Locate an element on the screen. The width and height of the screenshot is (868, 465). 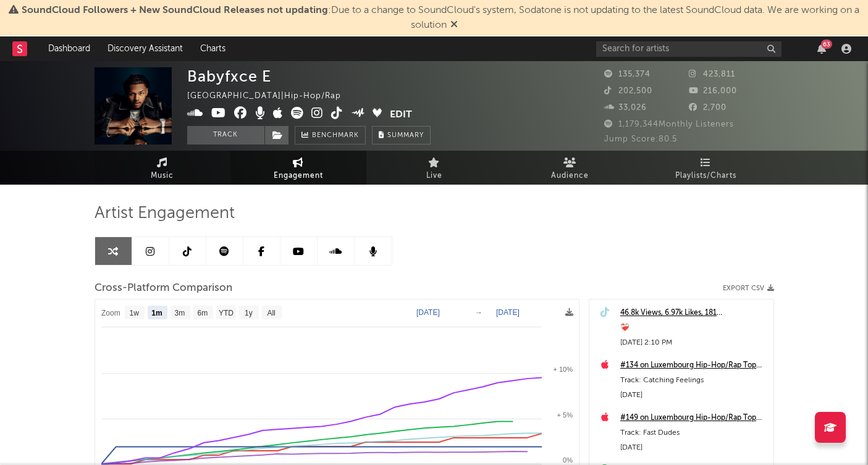
span: SoundCloud Followers + New SoundCloud Releases not updating is located at coordinates (175, 11).